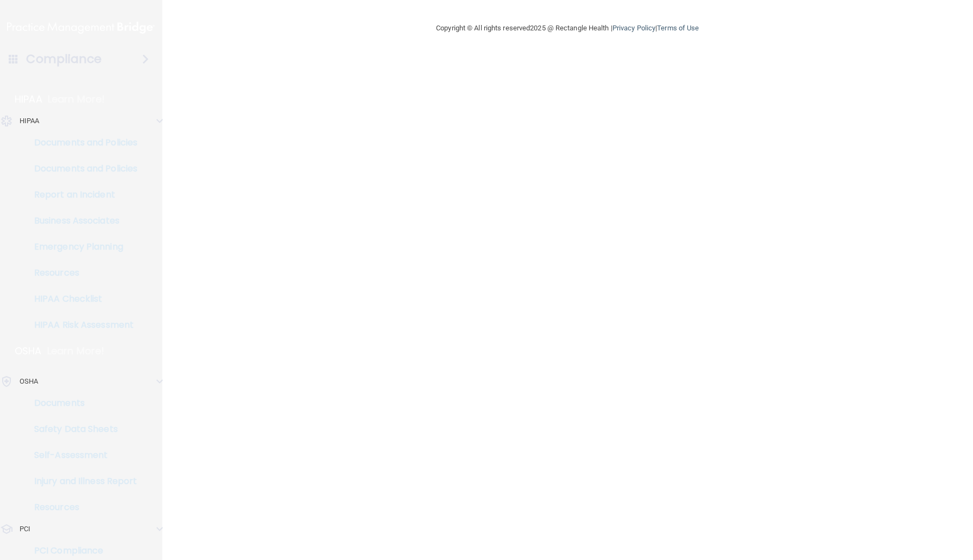 The image size is (973, 560). What do you see at coordinates (81, 28) in the screenshot?
I see `img: PMB logo` at bounding box center [81, 28].